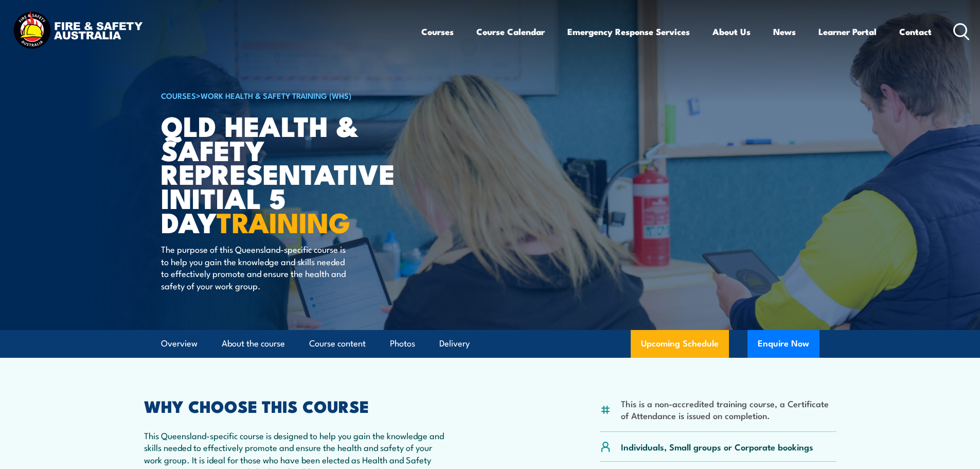  What do you see at coordinates (785, 31) in the screenshot?
I see `a: News` at bounding box center [785, 31].